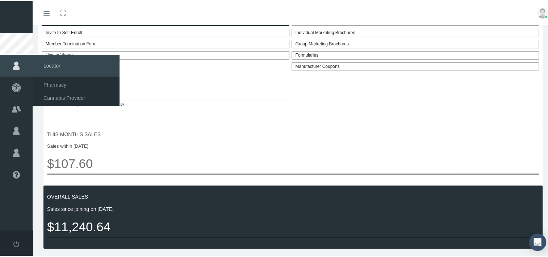 This screenshot has height=257, width=548. I want to click on a: Cannabis Provider, so click(76, 96).